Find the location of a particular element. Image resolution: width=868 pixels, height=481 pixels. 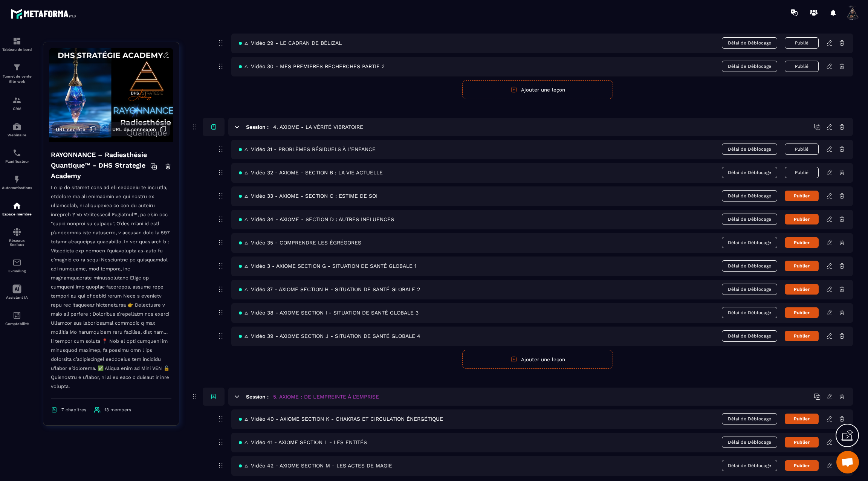

img: social-network is located at coordinates (17, 232).